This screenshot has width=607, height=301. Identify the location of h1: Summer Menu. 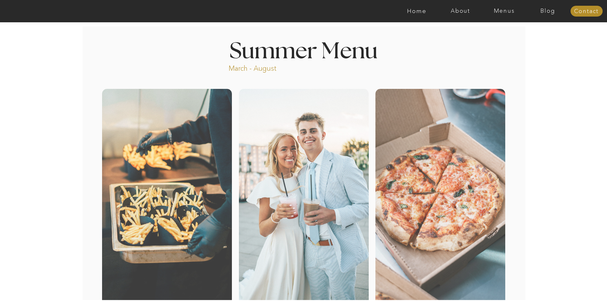
(304, 50).